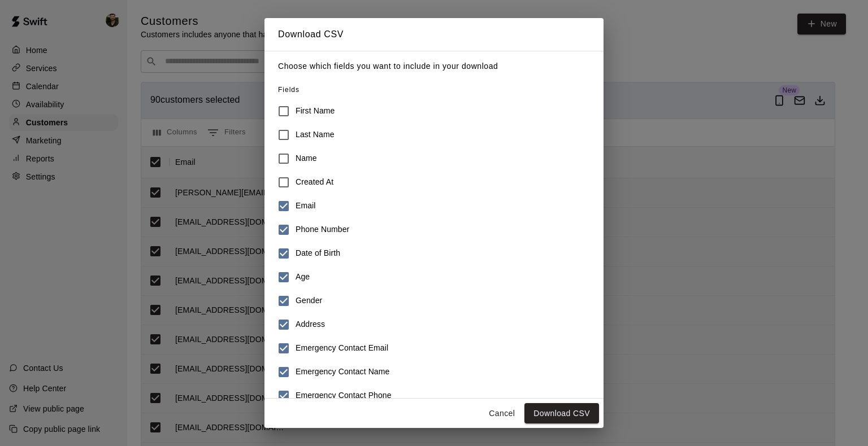 This screenshot has height=446, width=868. Describe the element at coordinates (562, 413) in the screenshot. I see `button: Download CSV` at that location.